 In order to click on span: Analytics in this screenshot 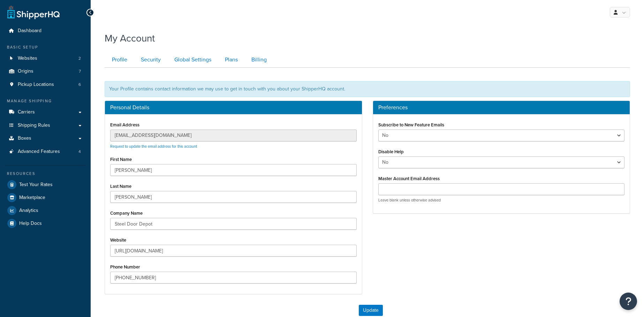, I will do `click(29, 210)`.